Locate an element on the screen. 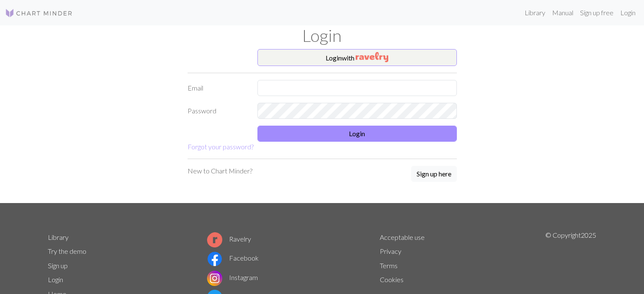  a: Try the demo is located at coordinates (67, 251).